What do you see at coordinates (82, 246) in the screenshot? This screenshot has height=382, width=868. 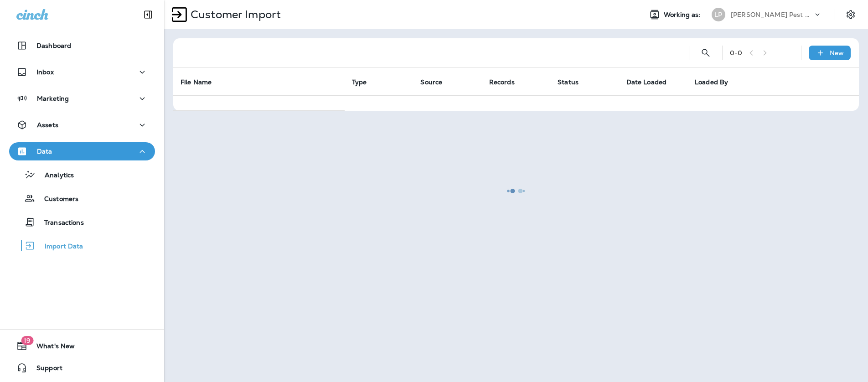 I see `button: Import Data` at bounding box center [82, 246].